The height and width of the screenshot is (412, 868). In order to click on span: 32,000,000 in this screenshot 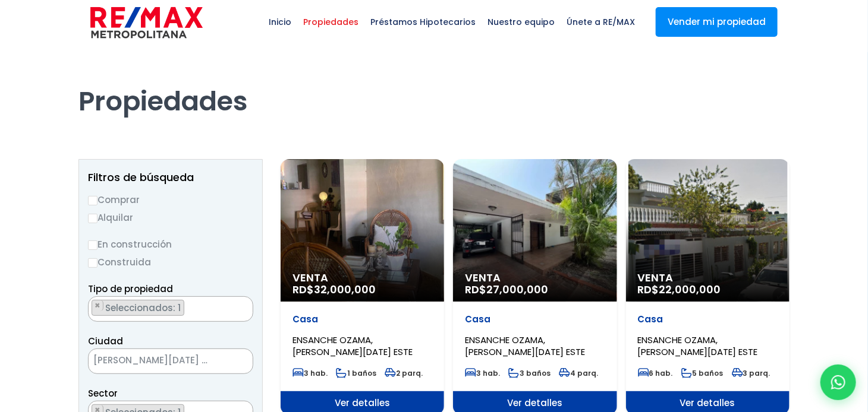, I will do `click(344, 290)`.